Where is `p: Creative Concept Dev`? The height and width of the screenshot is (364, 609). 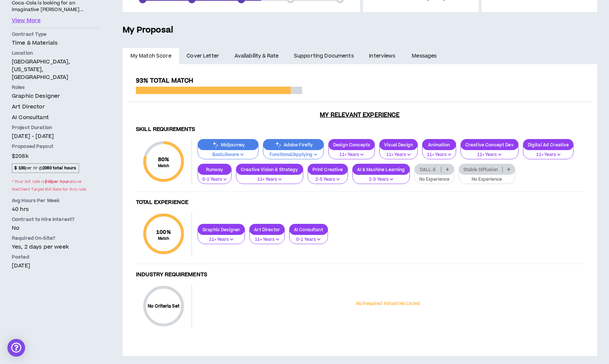
p: Creative Concept Dev is located at coordinates (489, 145).